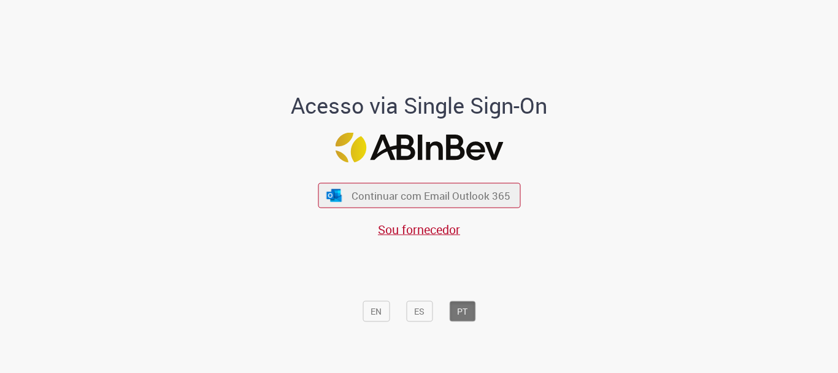 The image size is (838, 373). Describe the element at coordinates (431, 195) in the screenshot. I see `span: Continuar com Email Outlook 365` at that location.